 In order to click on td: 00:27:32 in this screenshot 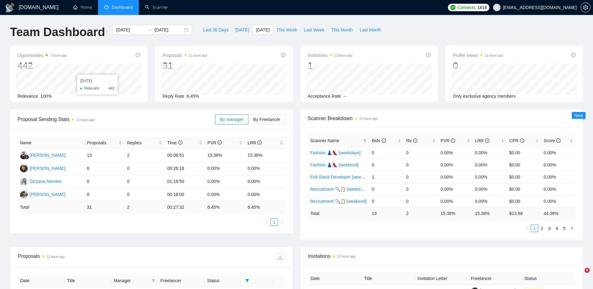, I will do `click(185, 207)`.